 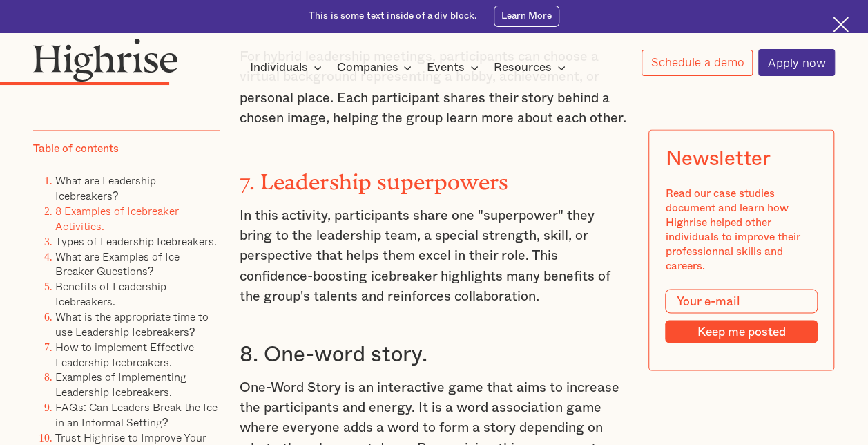 What do you see at coordinates (742, 230) in the screenshot?
I see `div: Read our case studies document and learn how Highrise helped other individuals to improve their p...` at bounding box center [742, 230].